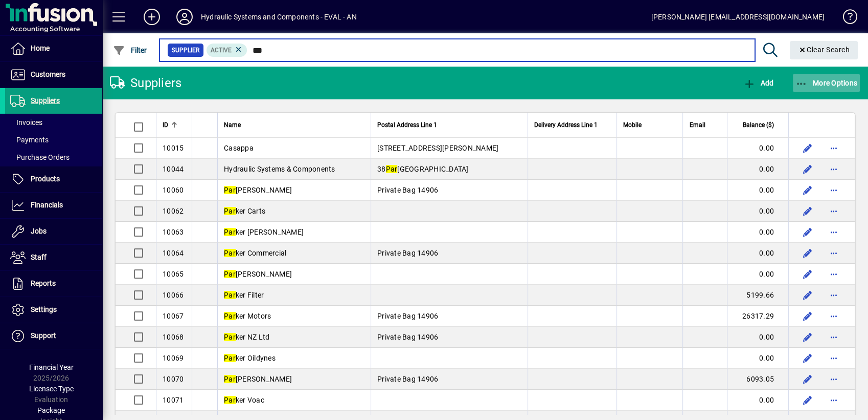 The width and height of the screenshot is (868, 420). Describe the element at coordinates (39, 257) in the screenshot. I see `span: Staff` at that location.